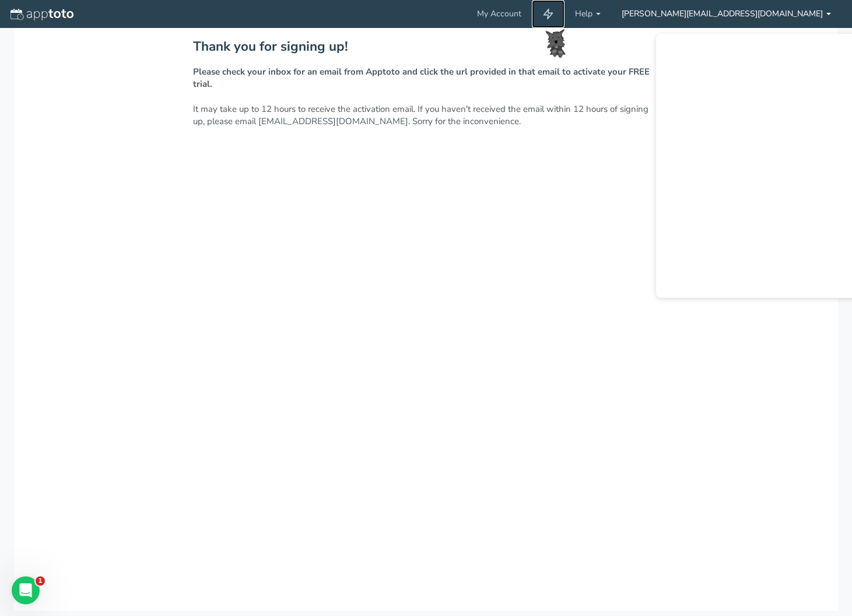  What do you see at coordinates (41, 581) in the screenshot?
I see `span: 1` at bounding box center [41, 581].